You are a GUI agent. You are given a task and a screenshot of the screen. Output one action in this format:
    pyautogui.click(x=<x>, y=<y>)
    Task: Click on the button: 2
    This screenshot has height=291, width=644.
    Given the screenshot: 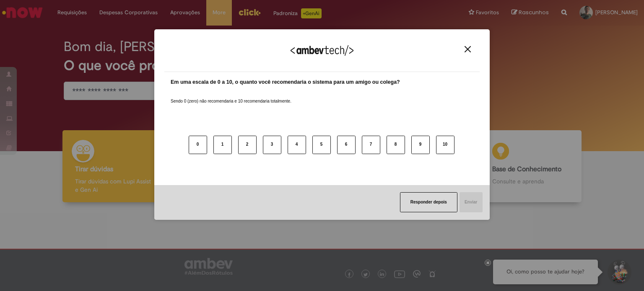 What is the action you would take?
    pyautogui.click(x=247, y=145)
    